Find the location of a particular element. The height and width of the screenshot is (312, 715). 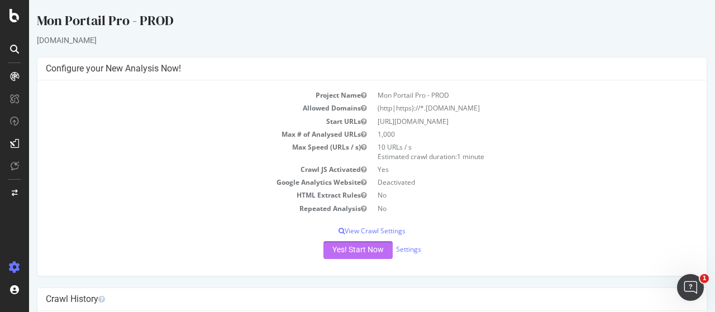

td: Start URLs is located at coordinates (180, 121).